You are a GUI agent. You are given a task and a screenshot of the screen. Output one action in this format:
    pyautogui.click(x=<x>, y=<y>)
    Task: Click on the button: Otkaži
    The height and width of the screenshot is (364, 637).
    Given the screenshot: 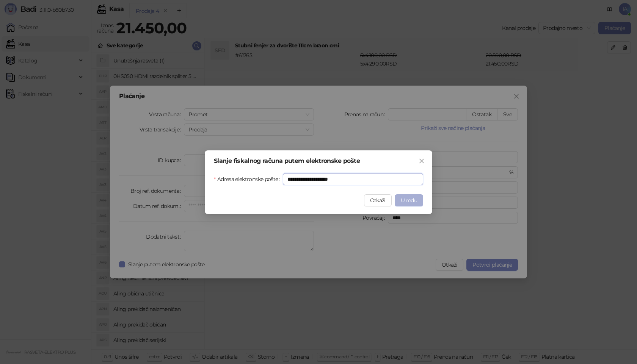 What is the action you would take?
    pyautogui.click(x=378, y=200)
    